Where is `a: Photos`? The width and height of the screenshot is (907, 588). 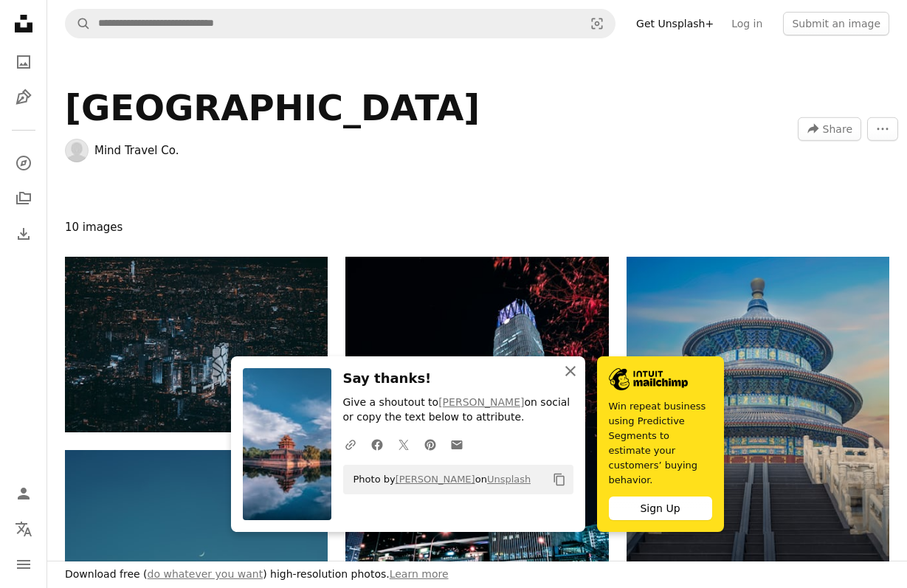
a: Photos is located at coordinates (24, 62).